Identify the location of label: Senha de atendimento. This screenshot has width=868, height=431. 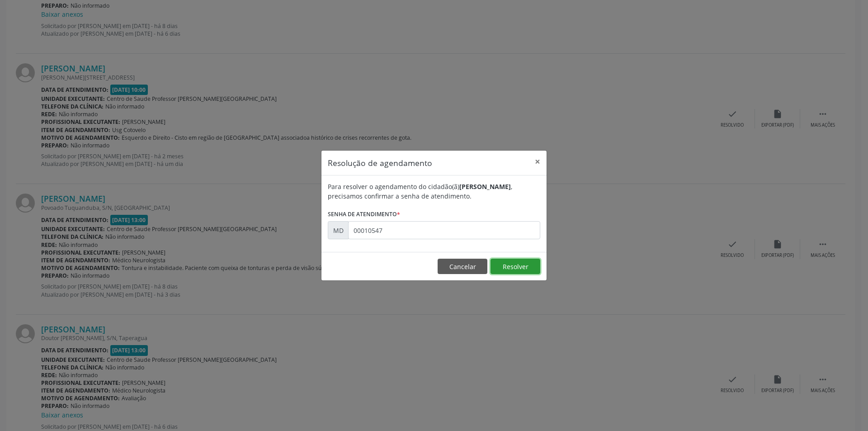
(364, 214).